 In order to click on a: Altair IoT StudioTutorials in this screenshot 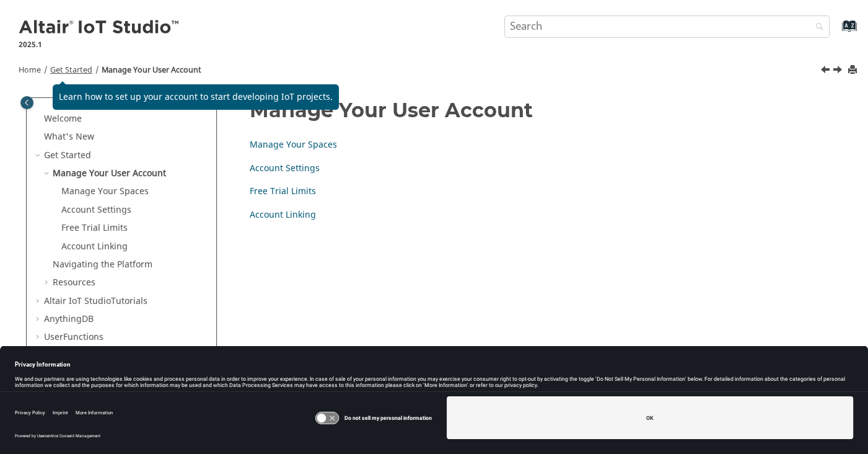, I will do `click(95, 301)`.